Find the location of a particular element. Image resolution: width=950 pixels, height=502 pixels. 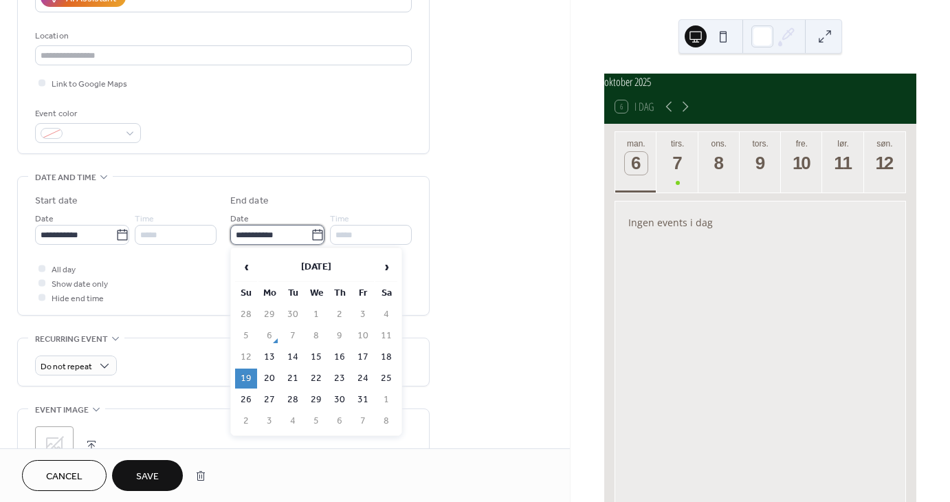

td: 25 is located at coordinates (386, 378).